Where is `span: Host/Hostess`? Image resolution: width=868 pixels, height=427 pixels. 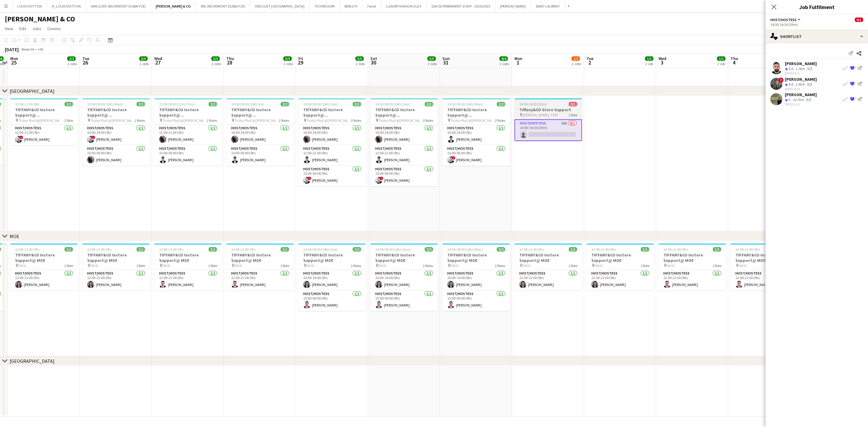
span: Host/Hostess is located at coordinates (784, 20).